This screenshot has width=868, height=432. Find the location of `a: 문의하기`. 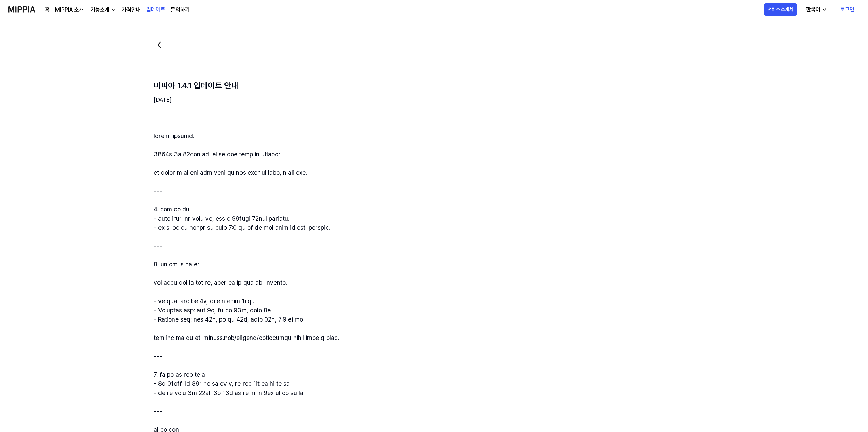

a: 문의하기 is located at coordinates (180, 10).